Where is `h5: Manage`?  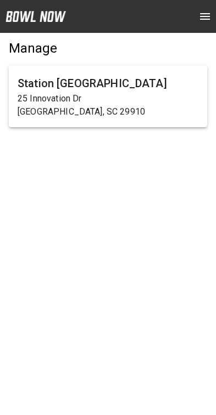
h5: Manage is located at coordinates (108, 48).